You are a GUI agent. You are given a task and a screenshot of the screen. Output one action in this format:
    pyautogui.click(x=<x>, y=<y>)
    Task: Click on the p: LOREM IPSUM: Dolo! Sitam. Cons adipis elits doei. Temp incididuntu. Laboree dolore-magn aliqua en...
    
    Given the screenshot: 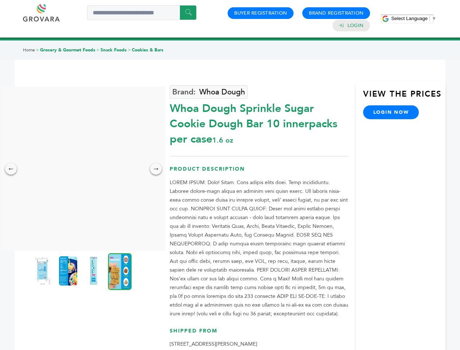 What is the action you would take?
    pyautogui.click(x=259, y=248)
    